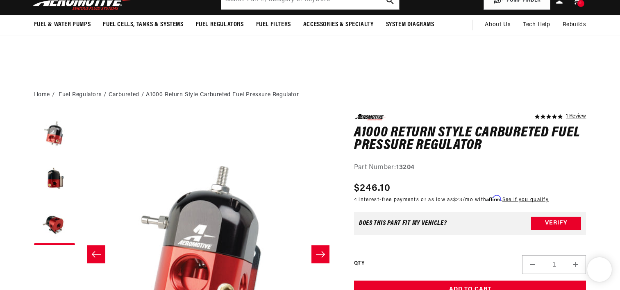 The image size is (620, 290). I want to click on summary: Fuel Filters, so click(273, 25).